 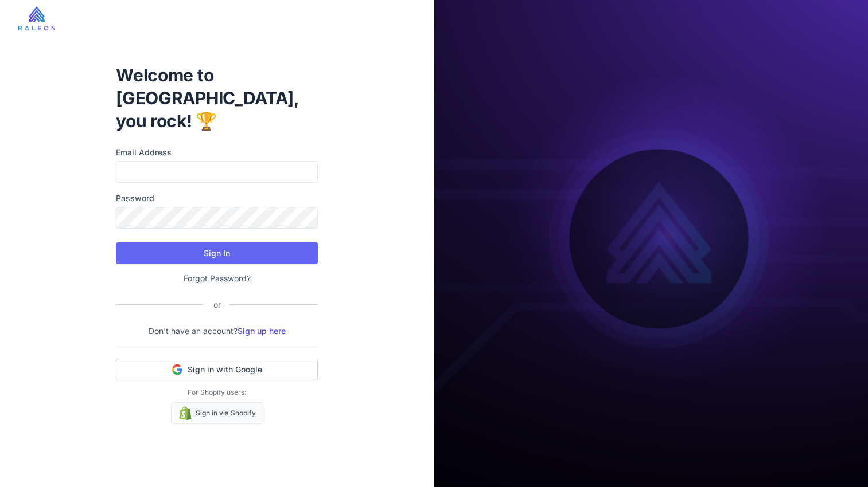 I want to click on img: raleon-logo-whitebg.9aac0268.jpg, so click(x=37, y=18).